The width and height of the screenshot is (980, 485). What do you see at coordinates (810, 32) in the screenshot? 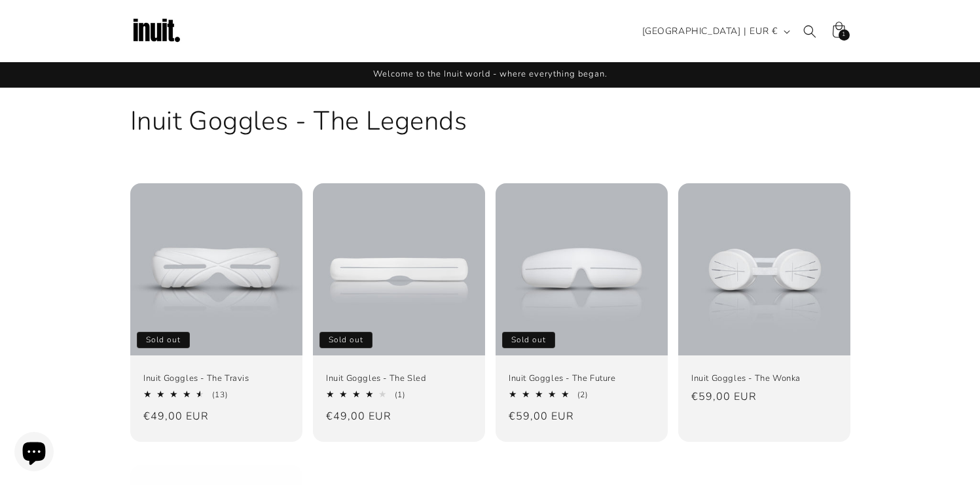
I see `summary: Search` at bounding box center [810, 32].